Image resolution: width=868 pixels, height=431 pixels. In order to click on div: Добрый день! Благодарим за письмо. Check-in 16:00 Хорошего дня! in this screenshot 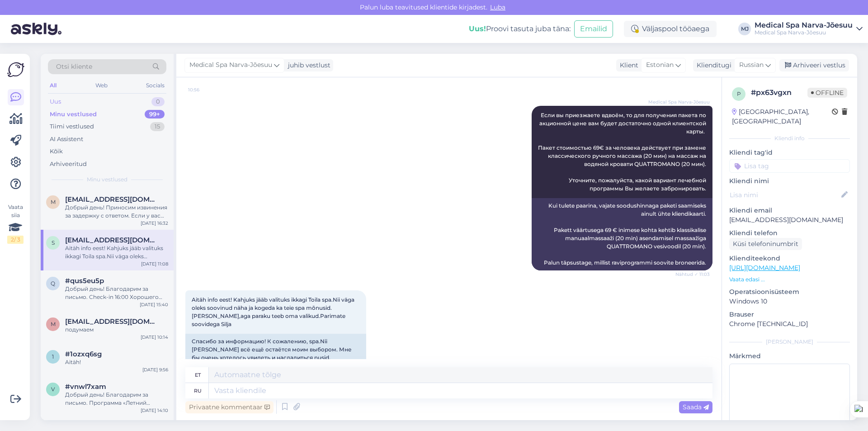, I will do `click(117, 293)`.